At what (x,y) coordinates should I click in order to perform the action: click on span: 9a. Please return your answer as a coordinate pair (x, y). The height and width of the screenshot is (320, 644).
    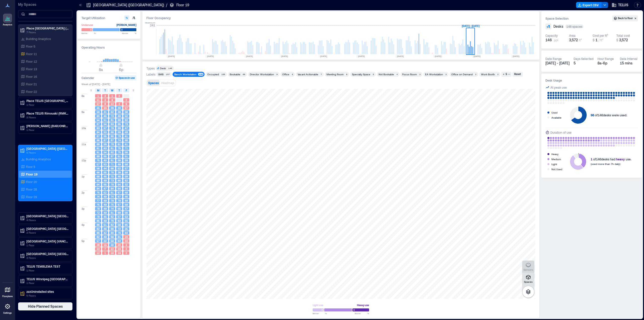
    Looking at the image, I should click on (83, 112).